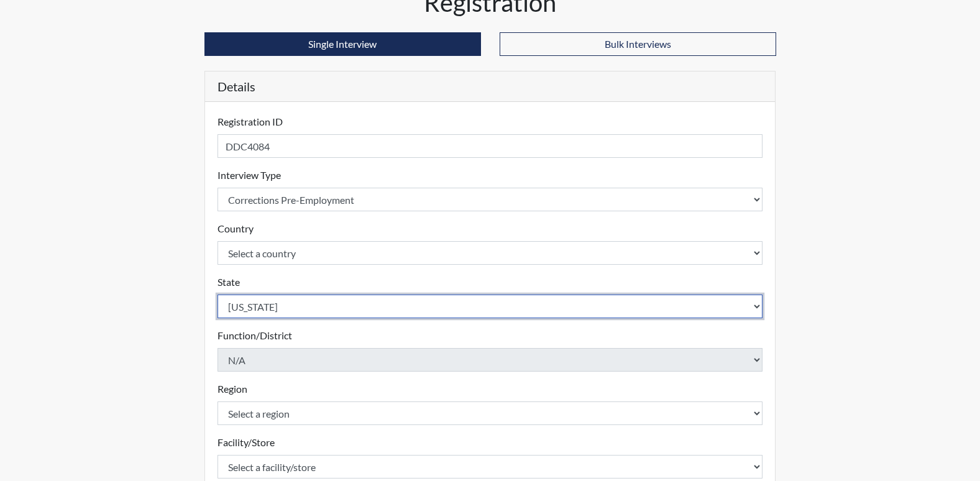 The height and width of the screenshot is (481, 980). I want to click on input: Insert a Registration ID, which needs to be a unique alphanumeric value for each interviewee, so click(490, 146).